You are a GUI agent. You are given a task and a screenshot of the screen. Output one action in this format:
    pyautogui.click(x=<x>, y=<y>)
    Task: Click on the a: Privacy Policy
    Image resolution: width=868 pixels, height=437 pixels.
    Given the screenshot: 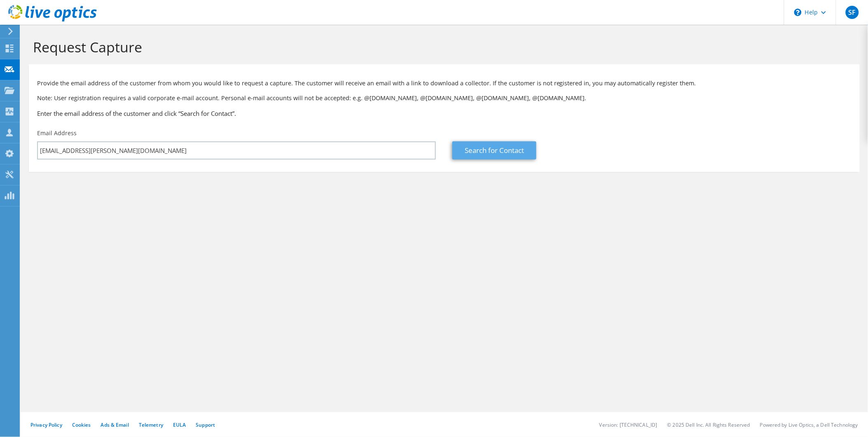 What is the action you would take?
    pyautogui.click(x=46, y=425)
    